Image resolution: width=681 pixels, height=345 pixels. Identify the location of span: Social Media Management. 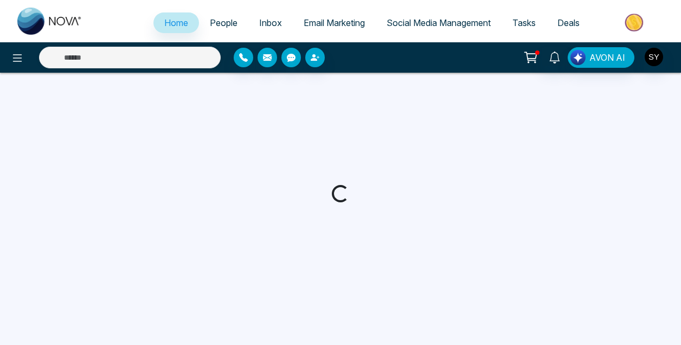
(439, 23).